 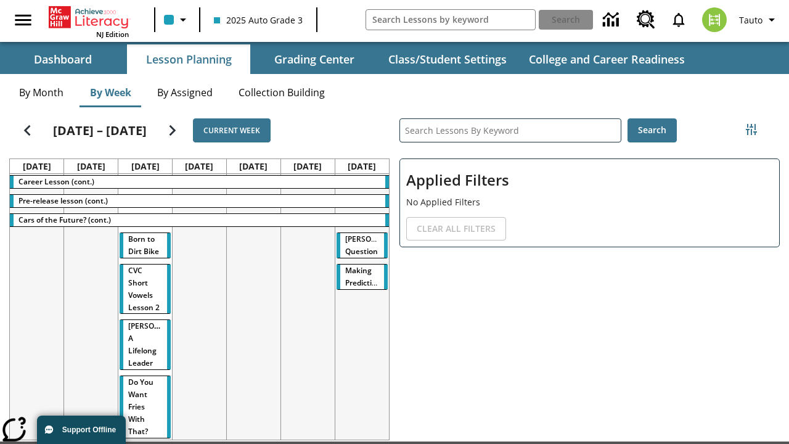 What do you see at coordinates (65, 219) in the screenshot?
I see `span: Cars of the Future? (cont.)` at bounding box center [65, 219].